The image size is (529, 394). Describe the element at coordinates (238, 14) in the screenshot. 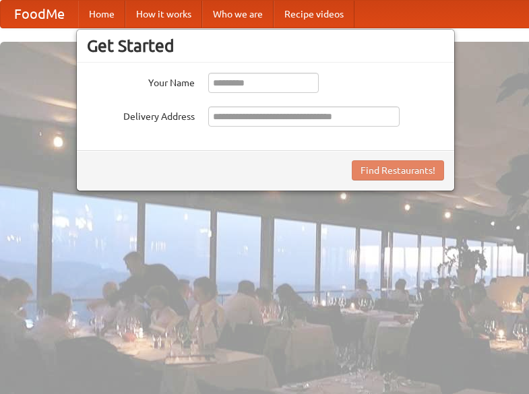

I see `a: Who we are` at that location.